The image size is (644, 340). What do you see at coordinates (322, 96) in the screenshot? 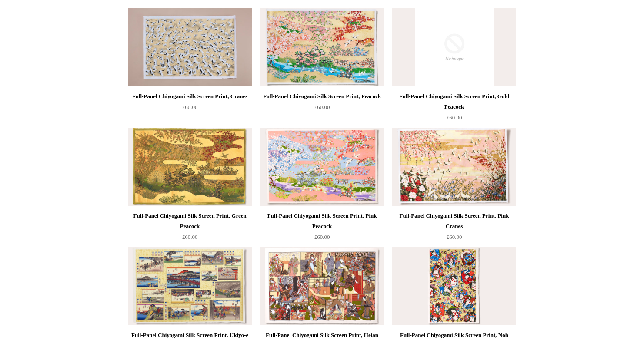
I see `div: Full-Panel Chiyogami Silk Screen Print, Peacock` at bounding box center [322, 96].